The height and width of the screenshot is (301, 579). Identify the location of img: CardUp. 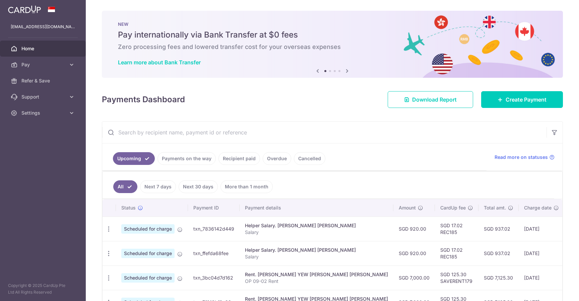
(24, 9).